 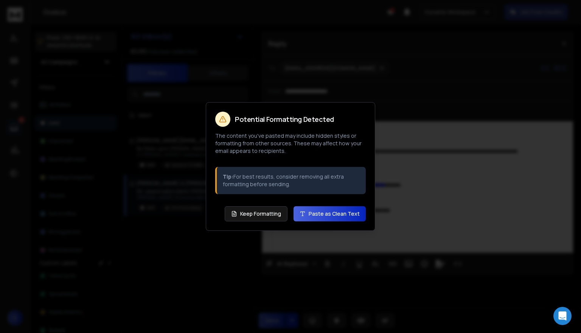 I want to click on button: Paste as Clean Text, so click(x=329, y=214).